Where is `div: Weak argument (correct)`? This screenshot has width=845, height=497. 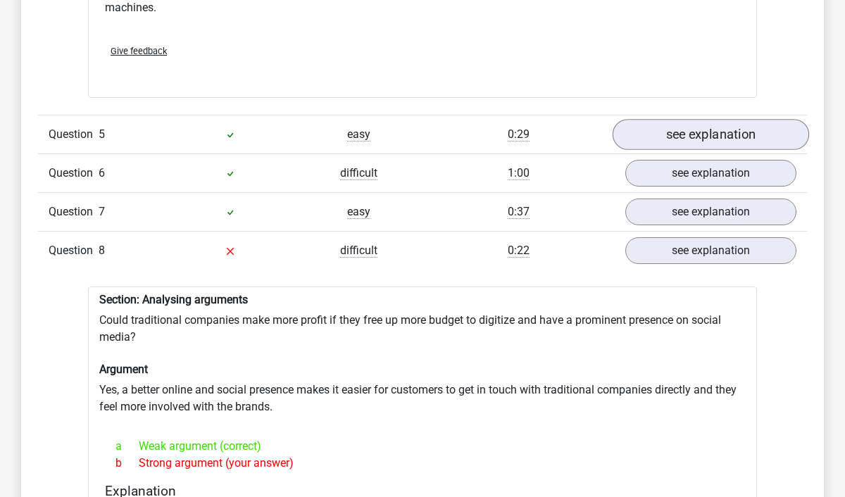
div: Weak argument (correct) is located at coordinates (423, 447).